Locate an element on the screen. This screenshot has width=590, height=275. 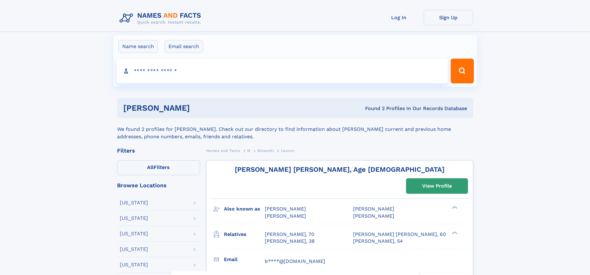
input: search input is located at coordinates (282, 71).